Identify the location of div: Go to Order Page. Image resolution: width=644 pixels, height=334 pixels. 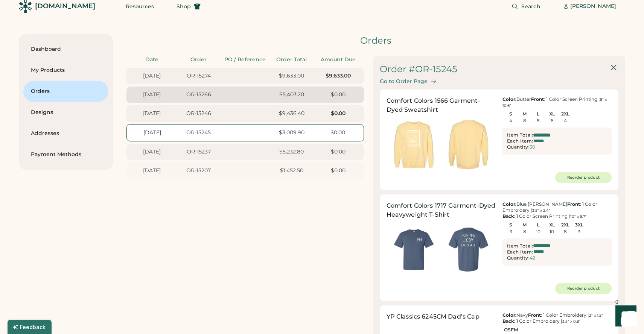
(404, 81).